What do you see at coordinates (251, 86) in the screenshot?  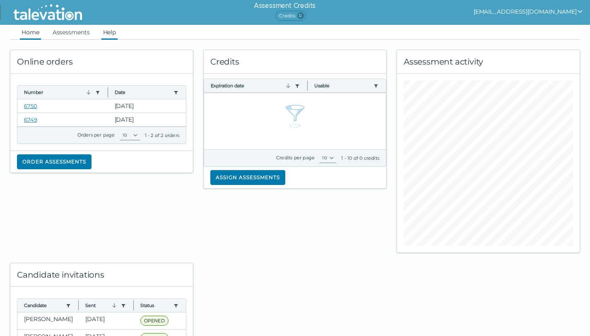 I see `button: Expiration date` at bounding box center [251, 86].